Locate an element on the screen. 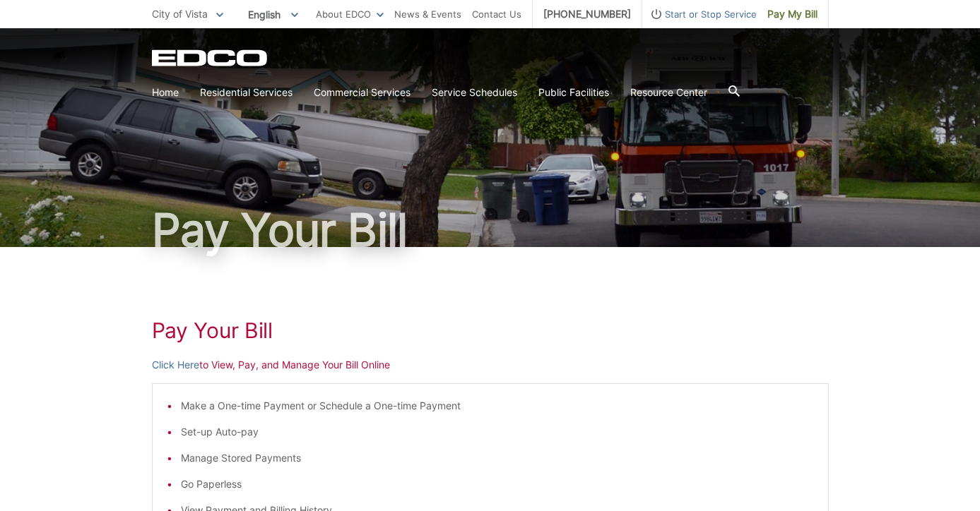  a: Click Here is located at coordinates (175, 365).